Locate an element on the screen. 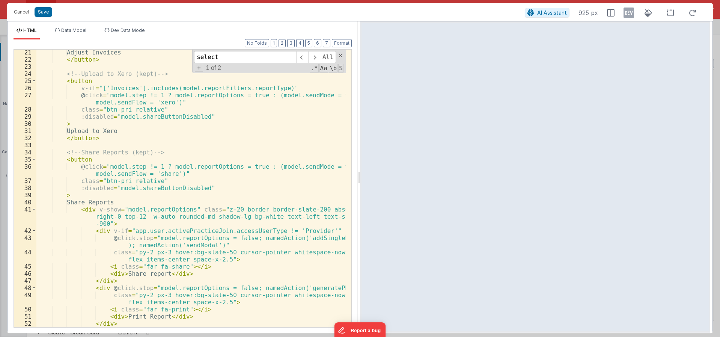 This screenshot has height=337, width=720. span: 925 px is located at coordinates (589, 13).